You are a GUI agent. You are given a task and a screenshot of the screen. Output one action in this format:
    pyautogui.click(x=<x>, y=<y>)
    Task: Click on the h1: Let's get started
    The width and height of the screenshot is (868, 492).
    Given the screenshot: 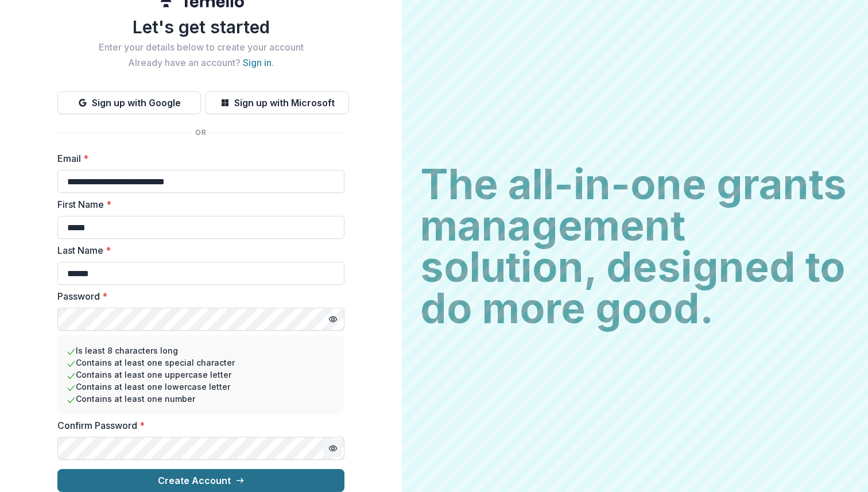 What is the action you would take?
    pyautogui.click(x=201, y=27)
    